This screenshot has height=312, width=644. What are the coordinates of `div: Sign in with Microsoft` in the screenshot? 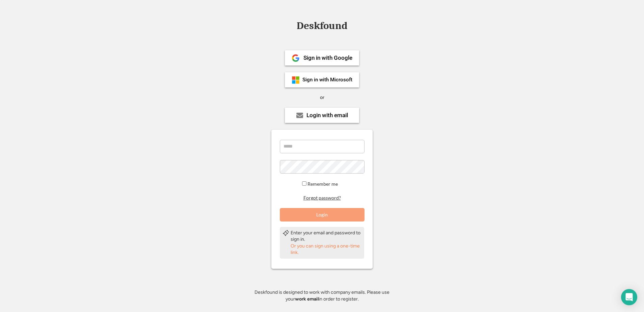 It's located at (328, 80).